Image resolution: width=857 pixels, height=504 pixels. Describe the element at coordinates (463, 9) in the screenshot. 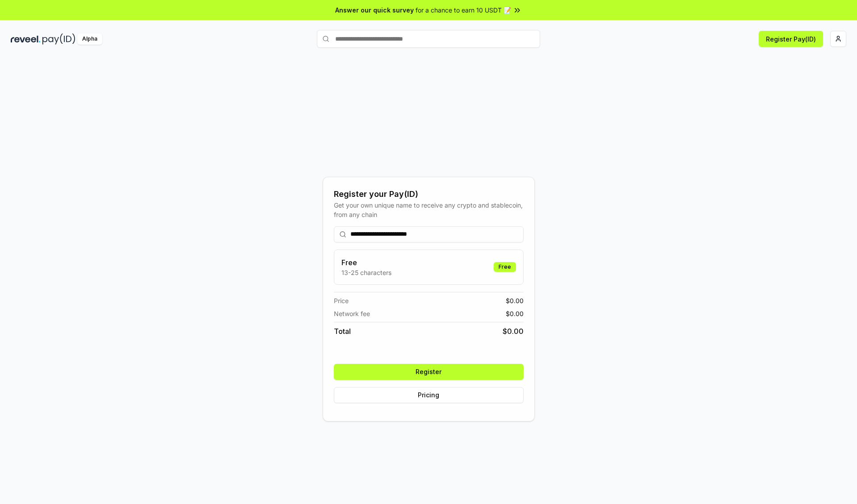

I see `span: for a chance to earn 10 USDT 📝` at that location.